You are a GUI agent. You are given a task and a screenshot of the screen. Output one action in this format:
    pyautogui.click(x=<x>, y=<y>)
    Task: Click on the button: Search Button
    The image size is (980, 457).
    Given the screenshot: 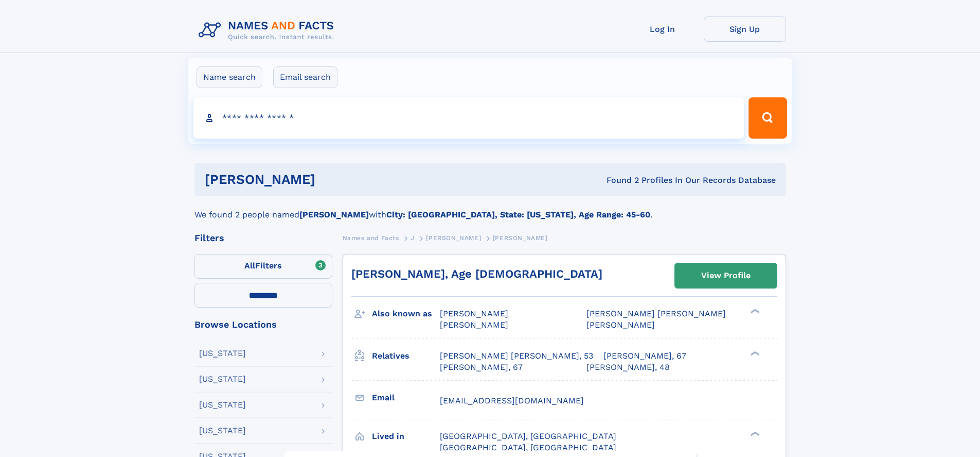 What is the action you would take?
    pyautogui.click(x=768, y=118)
    